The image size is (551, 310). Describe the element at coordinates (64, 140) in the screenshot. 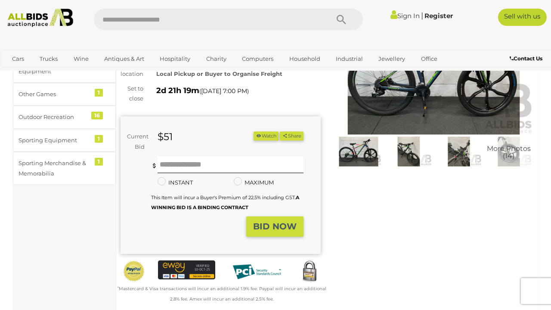

I see `a: Sporting Equipment 1` at that location.